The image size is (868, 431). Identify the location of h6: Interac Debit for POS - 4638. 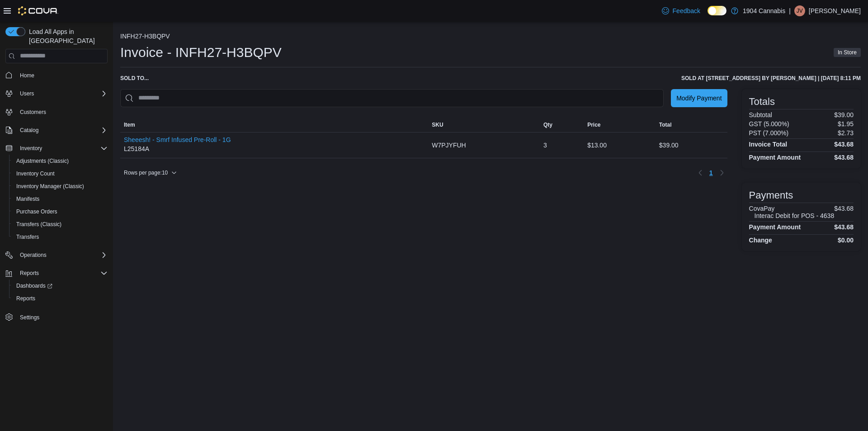
(794, 216).